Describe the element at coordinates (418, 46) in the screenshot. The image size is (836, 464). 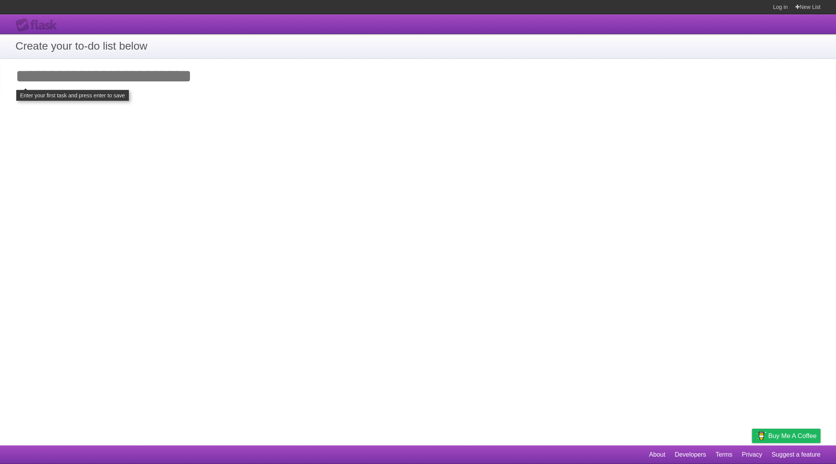
I see `h1: Create your to-do list below` at that location.